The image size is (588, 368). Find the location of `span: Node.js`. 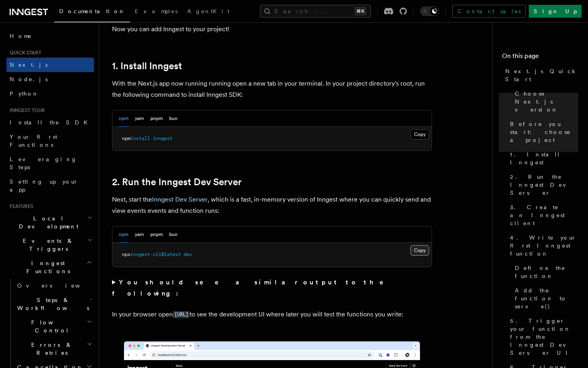

span: Node.js is located at coordinates (28, 79).